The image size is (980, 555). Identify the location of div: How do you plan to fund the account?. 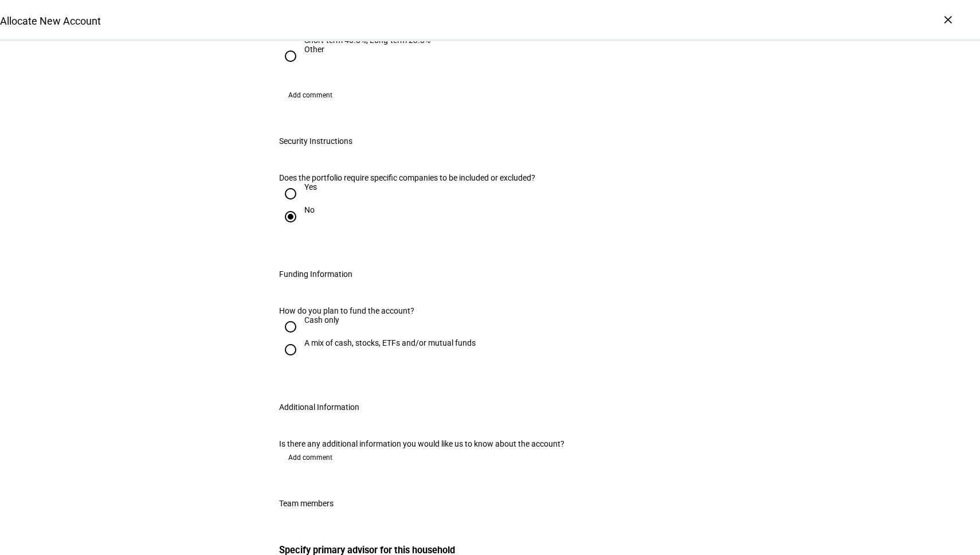
(490, 311).